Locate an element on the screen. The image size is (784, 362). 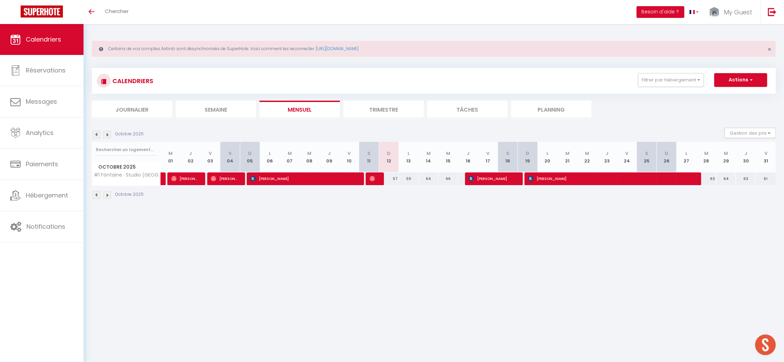
input: Rechercher un logement... is located at coordinates (126, 150).